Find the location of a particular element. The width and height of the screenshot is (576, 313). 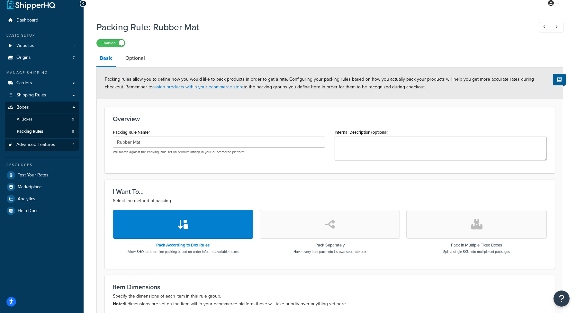

li: Boxes is located at coordinates (42, 120).